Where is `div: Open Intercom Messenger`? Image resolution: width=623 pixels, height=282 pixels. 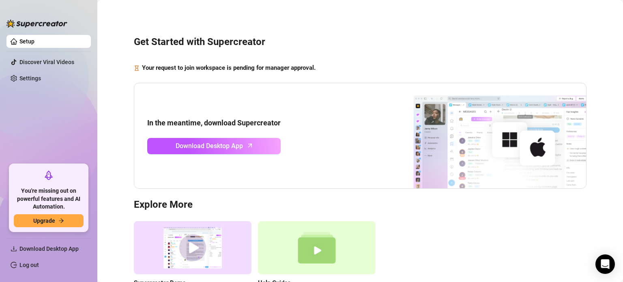
div: Open Intercom Messenger is located at coordinates (605, 264).